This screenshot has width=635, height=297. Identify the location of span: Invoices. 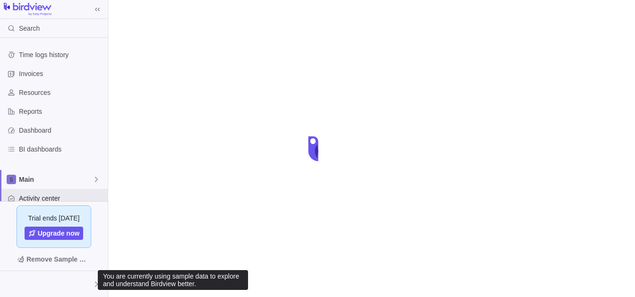
(61, 74).